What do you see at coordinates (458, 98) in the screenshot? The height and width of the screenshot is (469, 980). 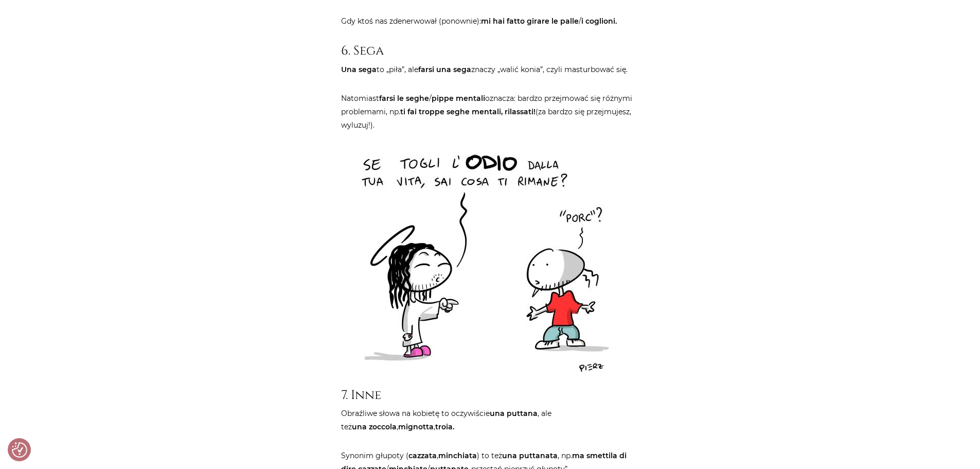 I see `strong: pippe mentali` at bounding box center [458, 98].